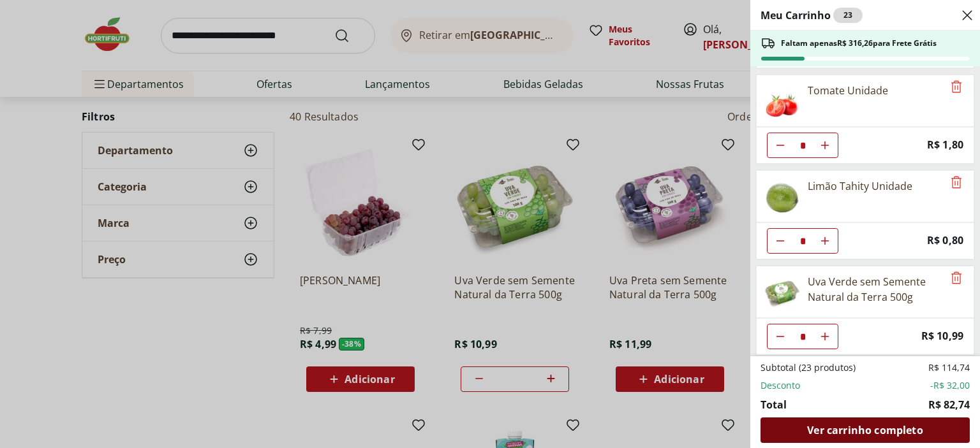 The image size is (980, 448). Describe the element at coordinates (875, 289) in the screenshot. I see `div: Uva Verde sem Semente Natural da Terra 500g` at that location.